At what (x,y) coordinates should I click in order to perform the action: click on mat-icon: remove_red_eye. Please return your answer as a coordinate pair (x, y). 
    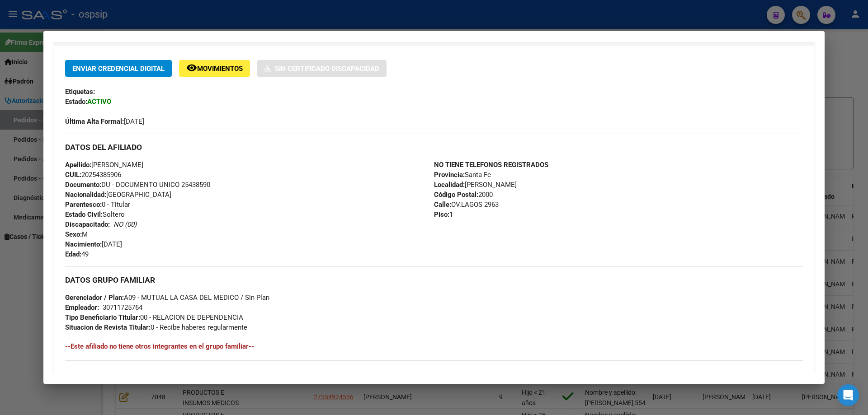
    Looking at the image, I should click on (192, 68).